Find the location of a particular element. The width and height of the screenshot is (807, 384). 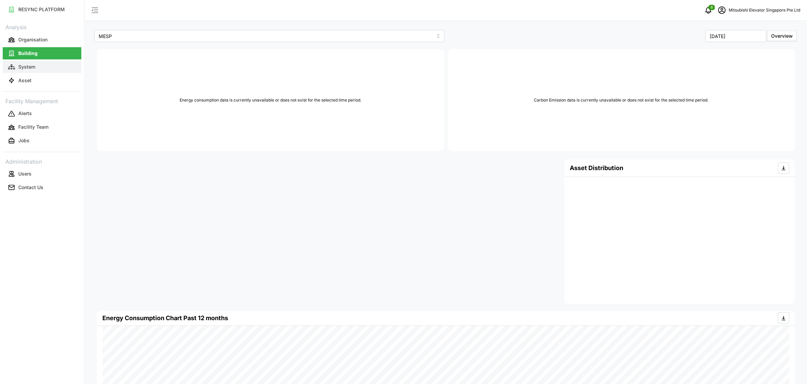

p: Organisation is located at coordinates (33, 40).